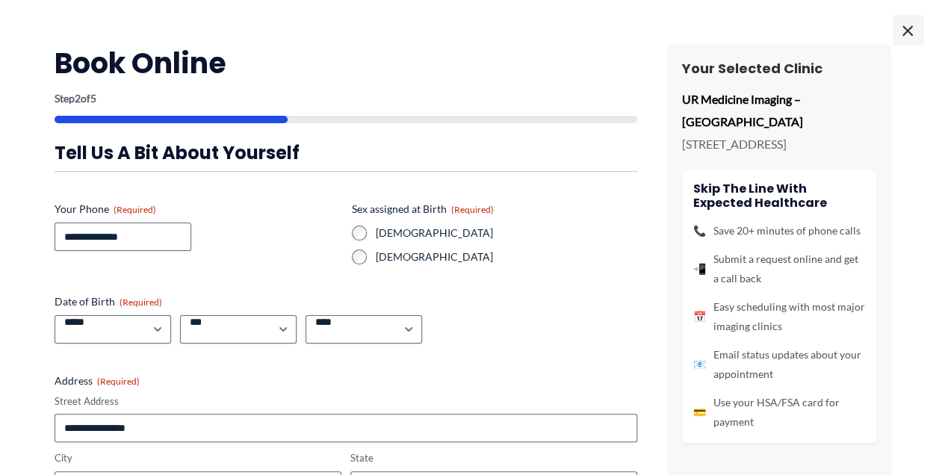 The height and width of the screenshot is (475, 945). Describe the element at coordinates (78, 98) in the screenshot. I see `span: 2` at that location.